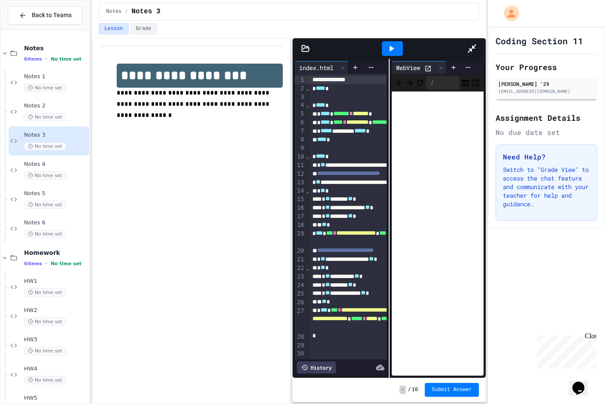  Describe the element at coordinates (300, 105) in the screenshot. I see `div: 4` at that location.